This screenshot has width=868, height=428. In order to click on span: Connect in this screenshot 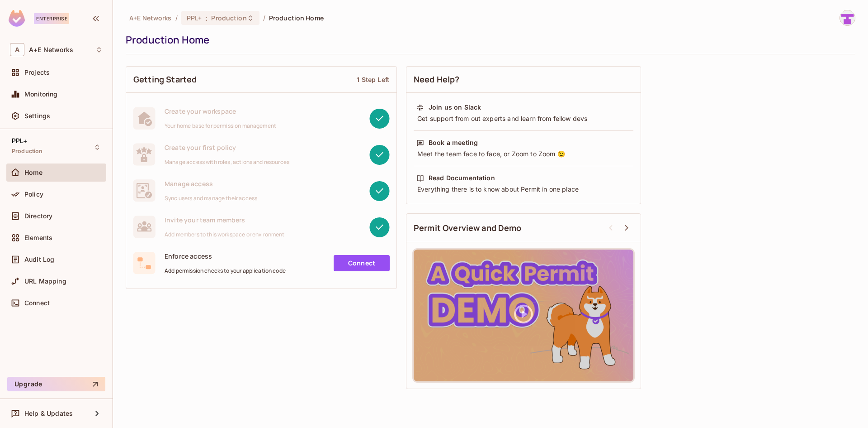, I will do `click(37, 303)`.